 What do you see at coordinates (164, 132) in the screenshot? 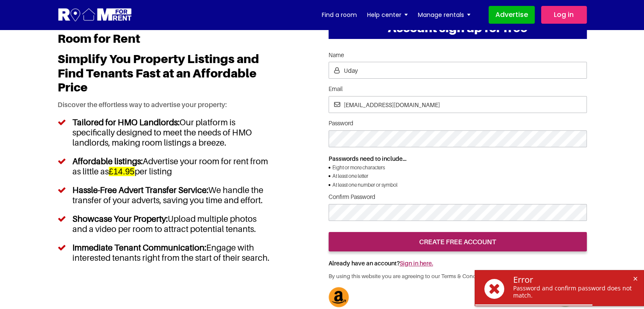
I see `li: Our platform is specifically designed to meet the needs of HMO landlords, making room listings a ...` at bounding box center [164, 132].